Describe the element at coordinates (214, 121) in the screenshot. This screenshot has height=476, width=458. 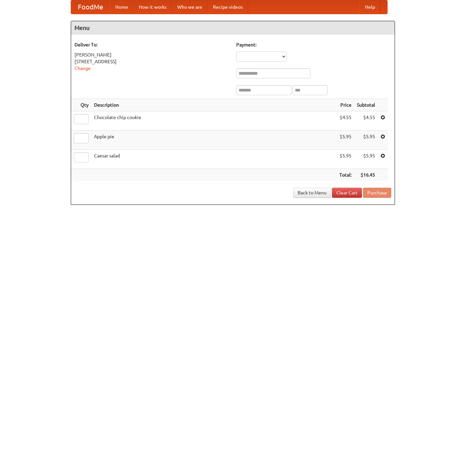
I see `td: Chocolate chip cookie` at that location.